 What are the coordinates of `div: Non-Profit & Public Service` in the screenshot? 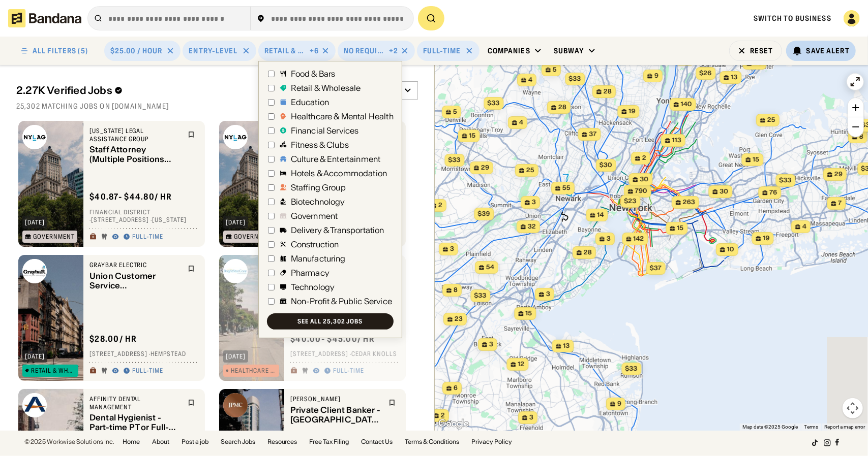 It's located at (341, 302).